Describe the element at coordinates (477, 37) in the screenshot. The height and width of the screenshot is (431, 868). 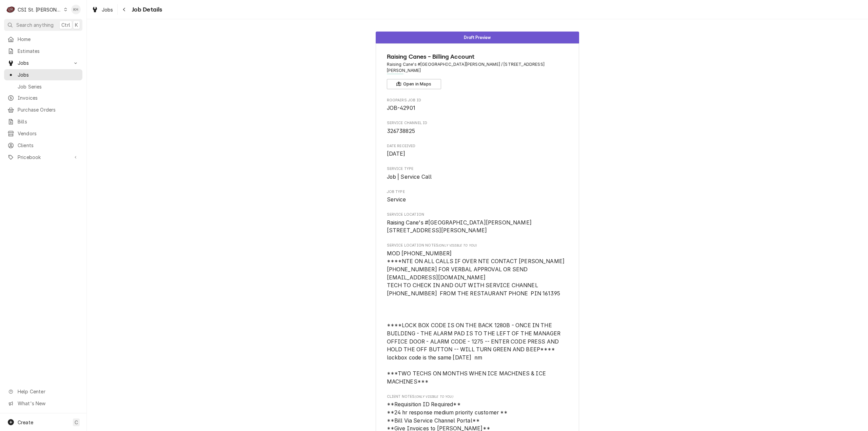
I see `span: Draft Preview` at that location.